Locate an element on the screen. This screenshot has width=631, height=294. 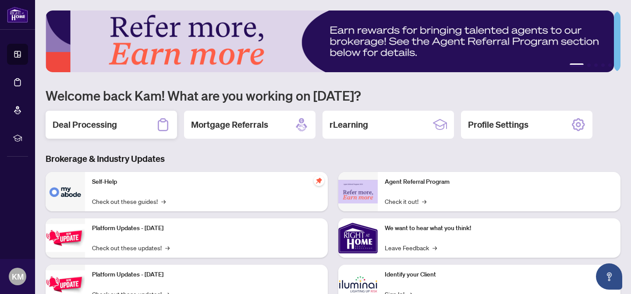
span: pushpin is located at coordinates (319, 181).